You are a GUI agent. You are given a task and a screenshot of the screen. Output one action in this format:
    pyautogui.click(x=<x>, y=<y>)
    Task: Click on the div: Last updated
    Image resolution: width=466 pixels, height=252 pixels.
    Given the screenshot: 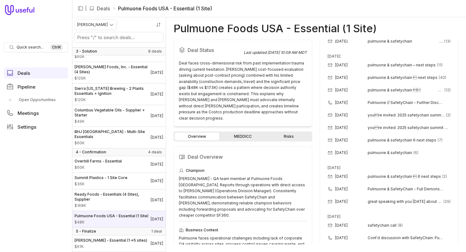 What is the action you would take?
    pyautogui.click(x=275, y=53)
    